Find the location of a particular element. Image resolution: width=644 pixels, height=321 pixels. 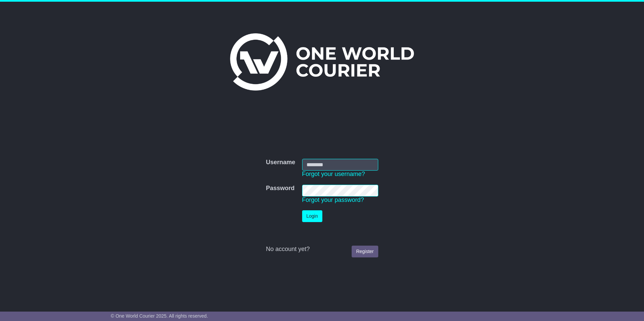

a: Forgot your username? is located at coordinates (333, 174).